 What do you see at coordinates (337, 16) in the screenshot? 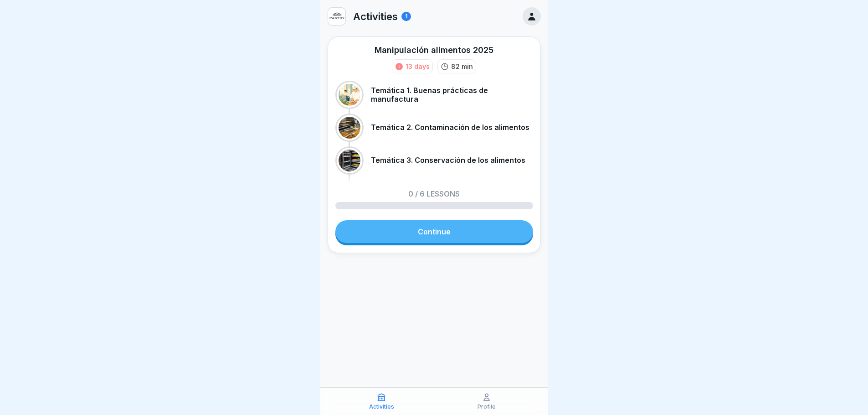
I see `img: iul5qwversj33u15y8qp7nzo.png` at bounding box center [337, 16].